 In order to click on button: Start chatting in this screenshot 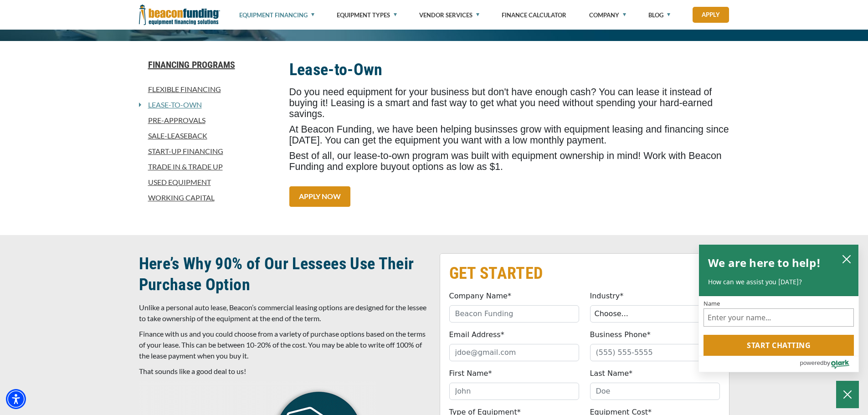, I will do `click(779, 345)`.